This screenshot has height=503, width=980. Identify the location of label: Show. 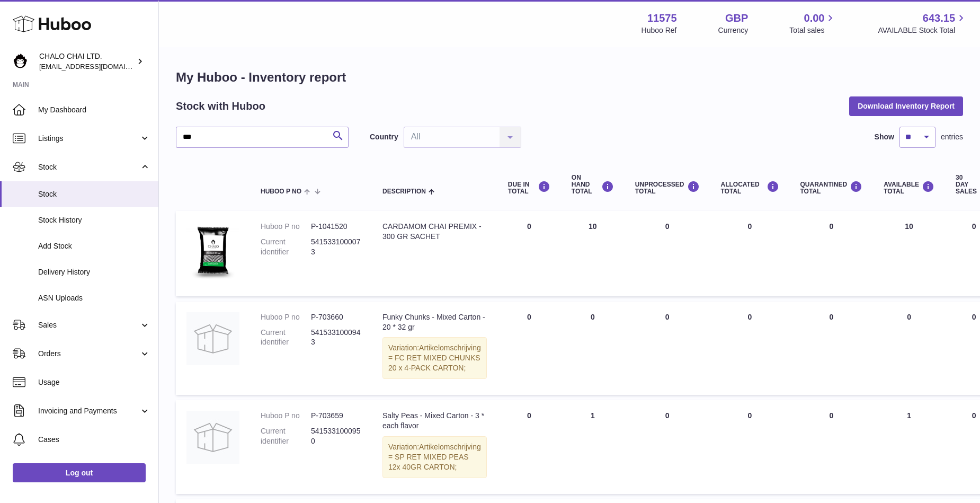
(884, 137).